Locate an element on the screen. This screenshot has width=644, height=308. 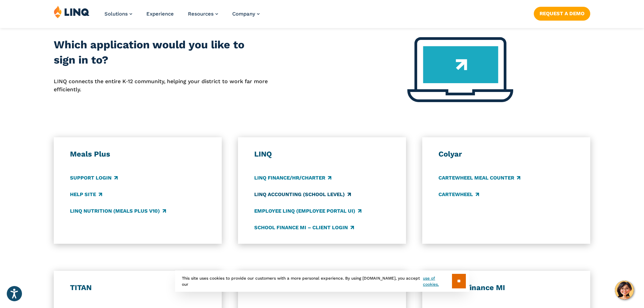
a: School Finance MI – Client Login is located at coordinates (304, 227).